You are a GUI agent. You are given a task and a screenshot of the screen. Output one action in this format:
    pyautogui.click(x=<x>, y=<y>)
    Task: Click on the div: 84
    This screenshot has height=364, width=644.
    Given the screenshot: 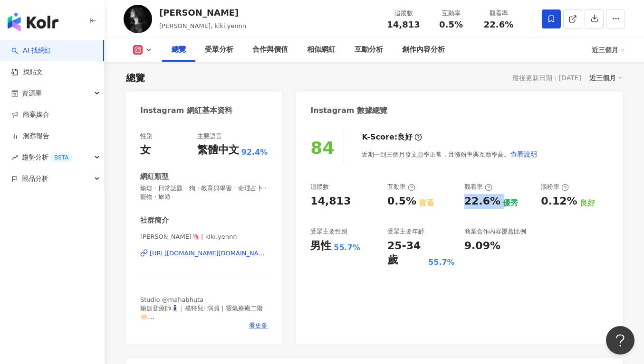 What is the action you would take?
    pyautogui.click(x=322, y=148)
    